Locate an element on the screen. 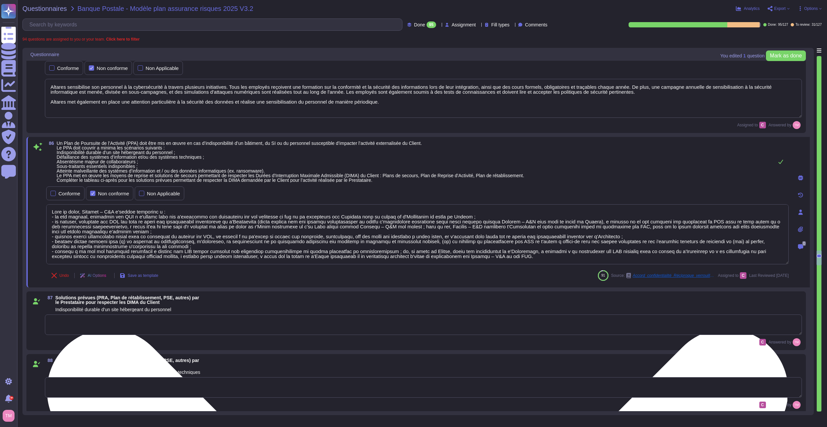  span: Done: is located at coordinates (772, 25).